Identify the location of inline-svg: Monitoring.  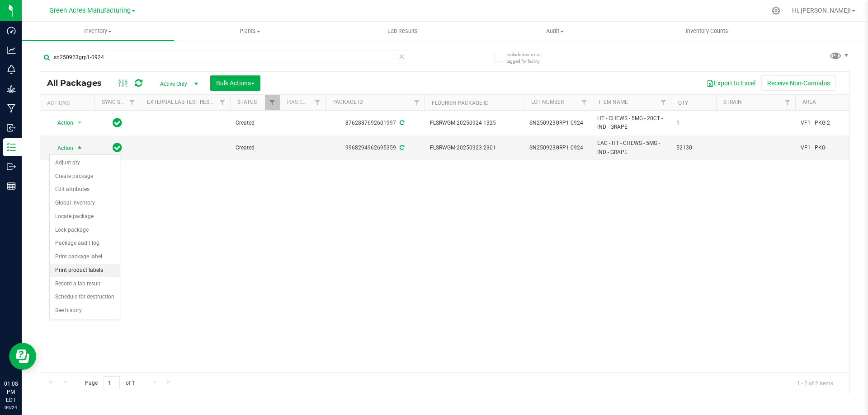
(12, 69).